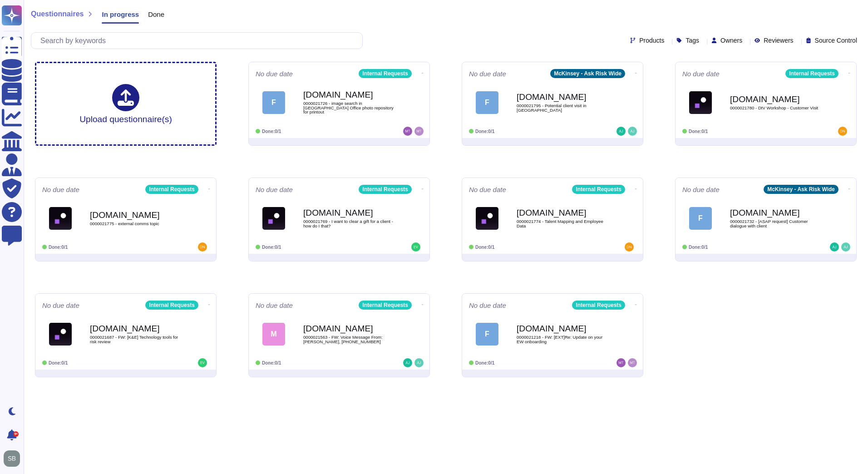  I want to click on span: Source Control, so click(835, 41).